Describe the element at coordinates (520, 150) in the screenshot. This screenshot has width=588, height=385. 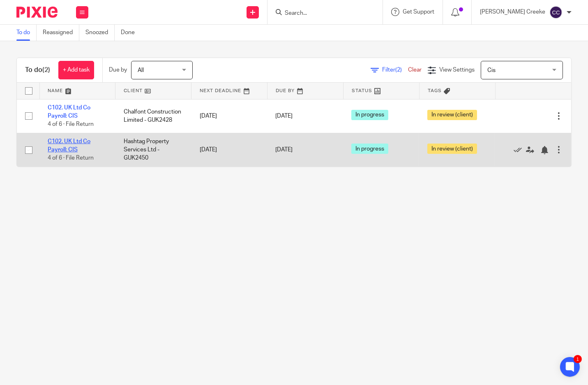
I see `a: Mark as done` at that location.